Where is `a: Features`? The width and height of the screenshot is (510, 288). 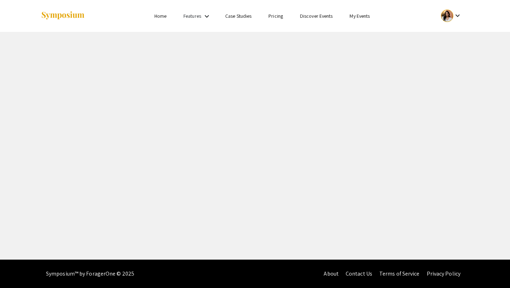 a: Features is located at coordinates (192, 16).